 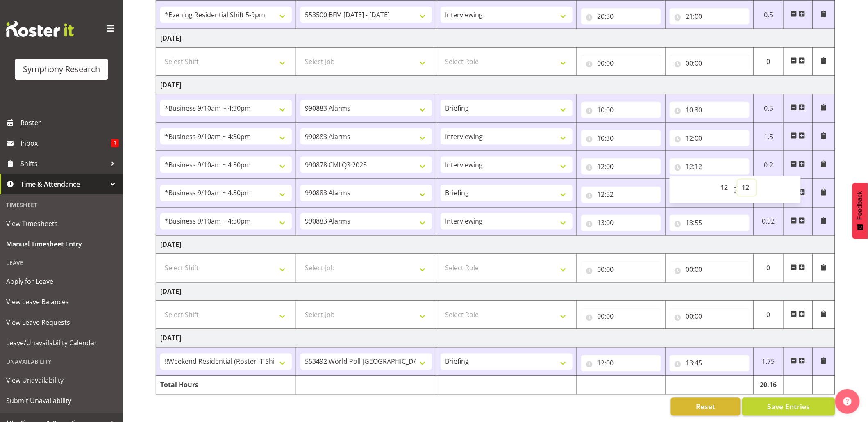 What do you see at coordinates (63, 163) in the screenshot?
I see `span: Shifts` at bounding box center [63, 163].